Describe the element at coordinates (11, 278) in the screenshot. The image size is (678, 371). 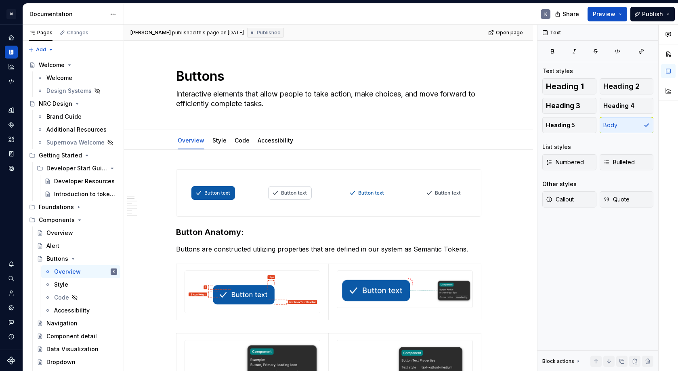
I see `div: Search ⌘K` at that location.